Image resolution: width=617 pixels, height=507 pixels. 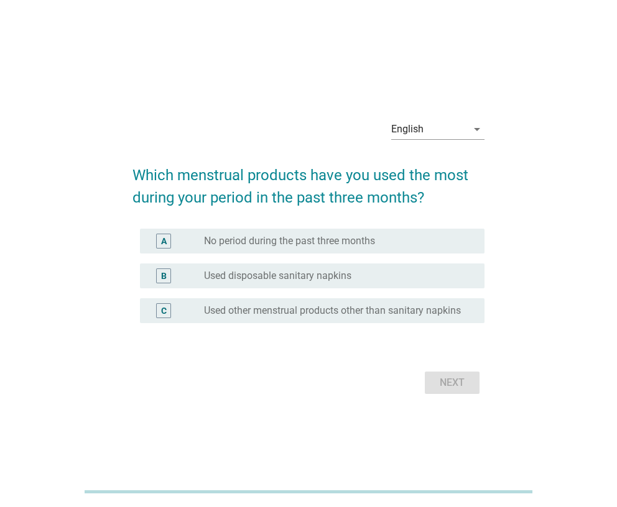 What do you see at coordinates (332, 311) in the screenshot?
I see `label: Used other menstrual products other than sanitary napkins` at bounding box center [332, 311].